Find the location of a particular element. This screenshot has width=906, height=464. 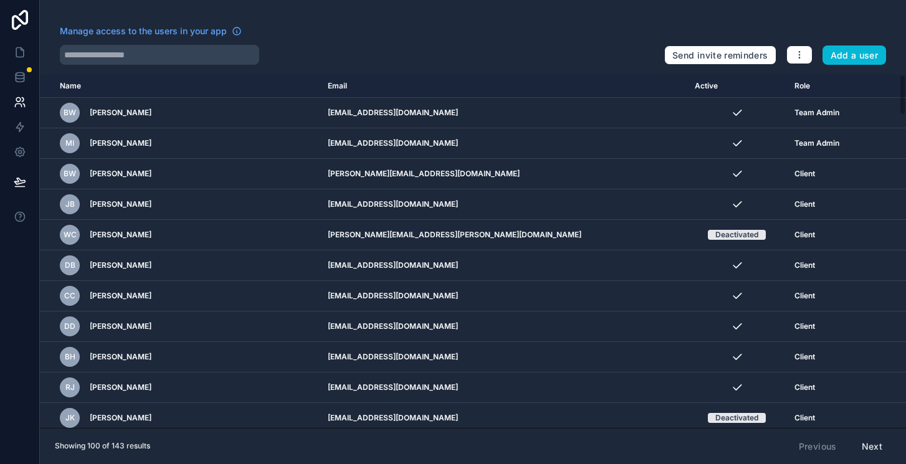

span: DD is located at coordinates (70, 326).